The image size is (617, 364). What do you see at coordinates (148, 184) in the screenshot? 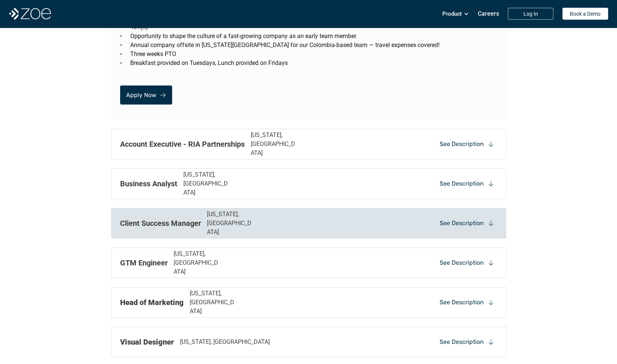
I see `p: Business Analyst` at bounding box center [148, 184].